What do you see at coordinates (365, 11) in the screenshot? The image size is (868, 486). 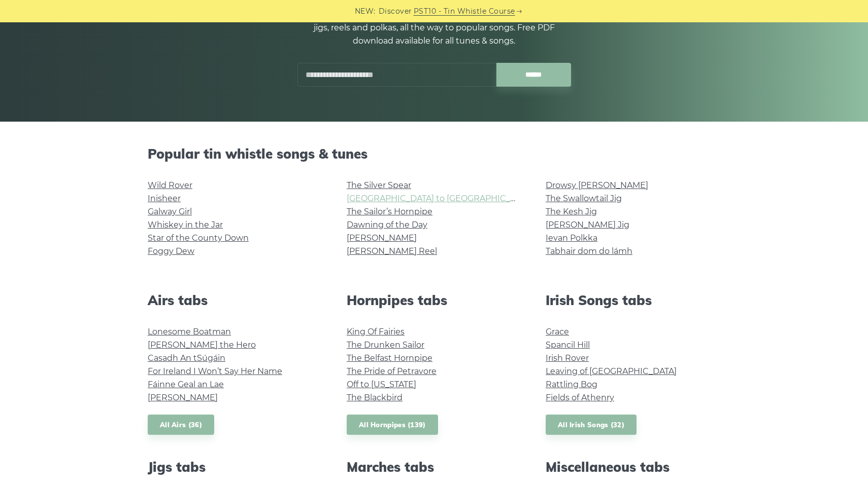 I see `span: NEW:` at bounding box center [365, 11].